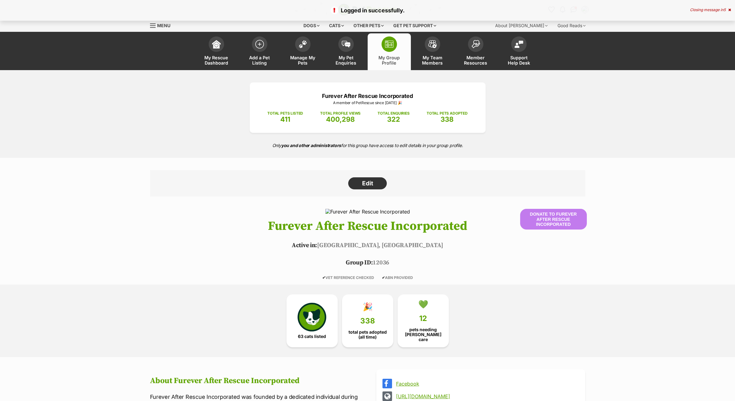  I want to click on a: Manage My Pets, so click(303, 52).